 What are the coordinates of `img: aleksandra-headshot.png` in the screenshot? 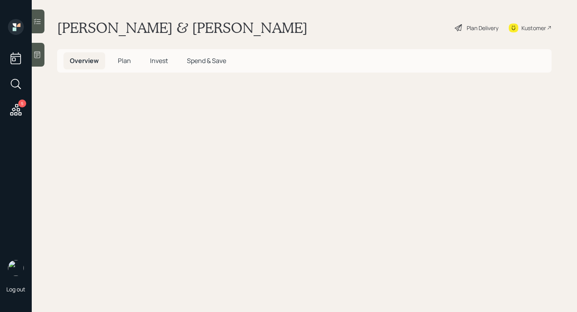 It's located at (16, 268).